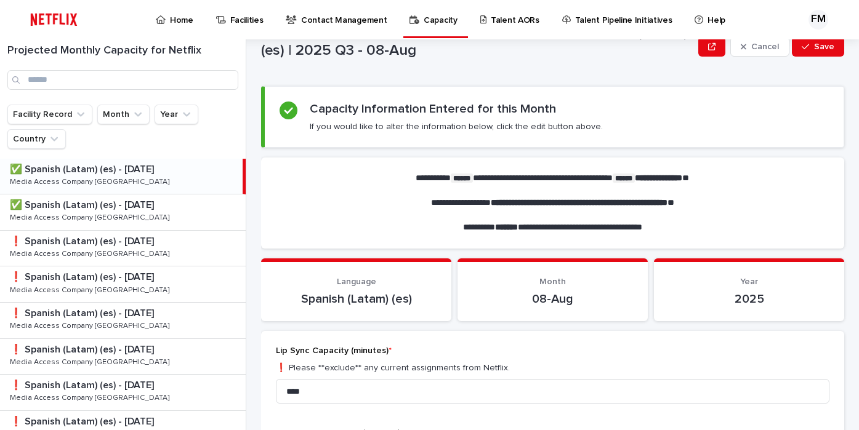  Describe the element at coordinates (760, 47) in the screenshot. I see `button: Cancel` at that location.